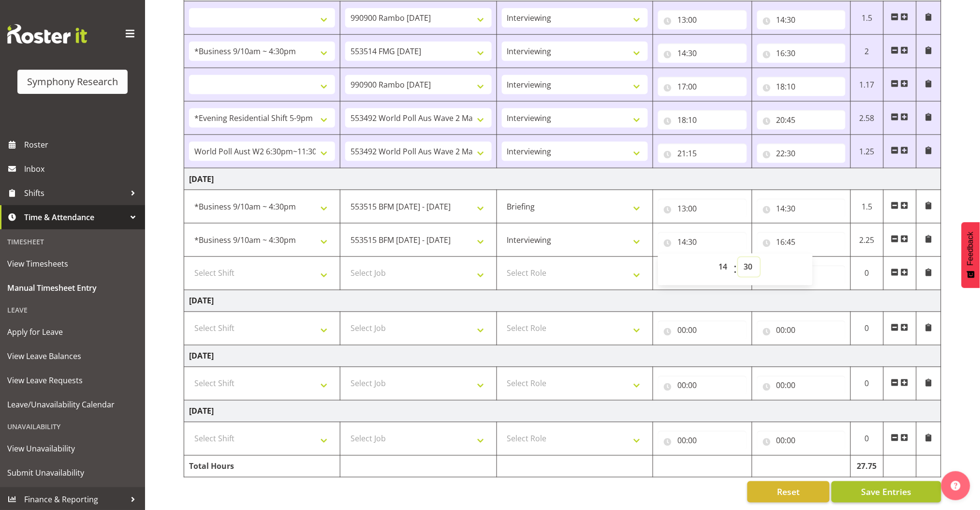 The height and width of the screenshot is (510, 980). I want to click on div: Timesheet, so click(72, 241).